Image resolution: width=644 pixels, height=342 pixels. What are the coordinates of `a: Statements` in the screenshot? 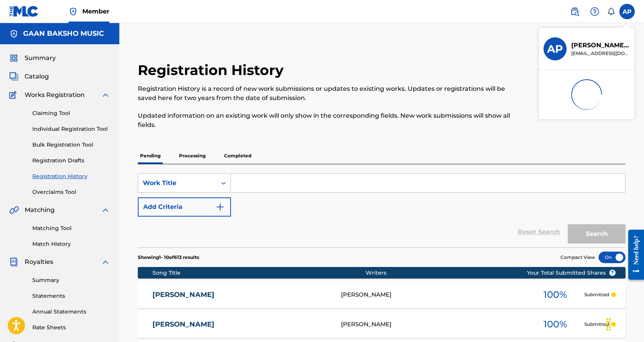 It's located at (71, 296).